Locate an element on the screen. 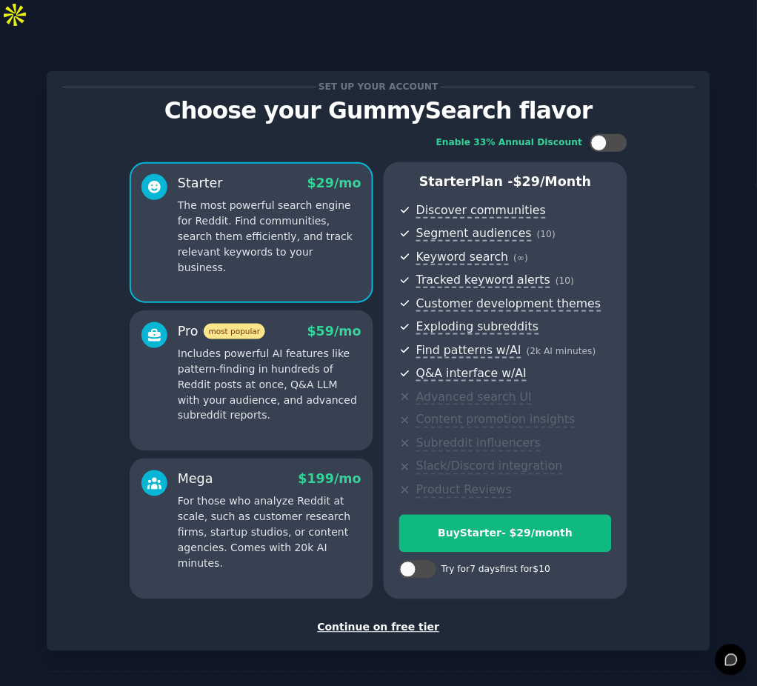 Image resolution: width=757 pixels, height=686 pixels. div: Pro is located at coordinates (222, 331).